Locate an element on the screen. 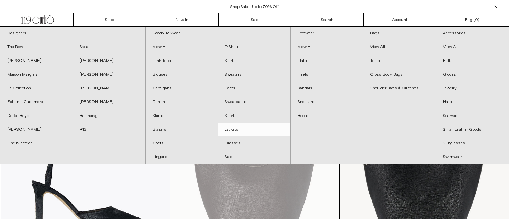 The height and width of the screenshot is (219, 509). a: Footwear is located at coordinates (327, 33).